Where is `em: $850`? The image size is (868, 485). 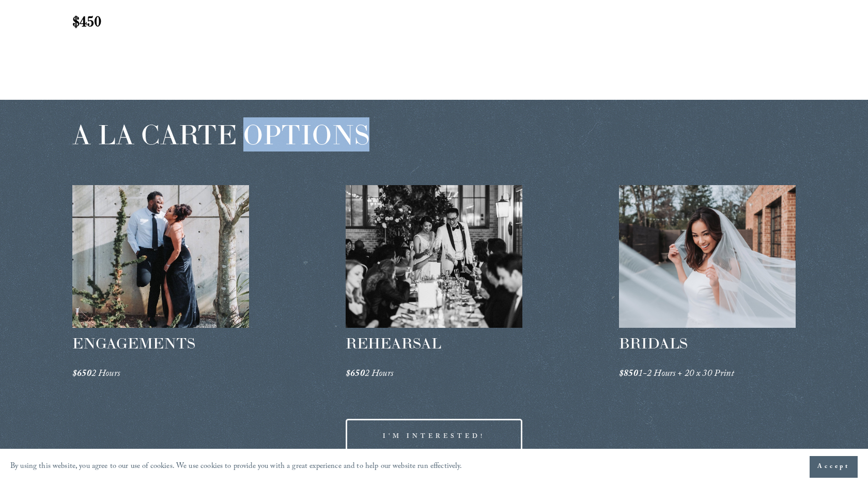
em: $850 is located at coordinates (628, 374).